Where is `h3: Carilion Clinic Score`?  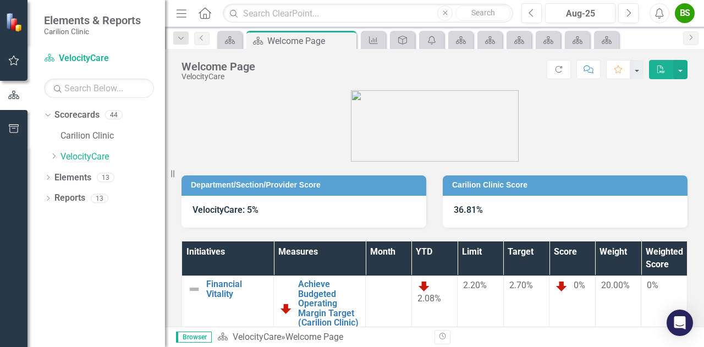 h3: Carilion Clinic Score is located at coordinates (567, 185).